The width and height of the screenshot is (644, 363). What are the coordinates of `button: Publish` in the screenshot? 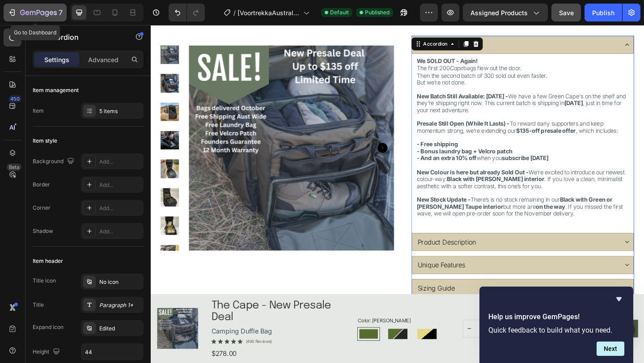 It's located at (603, 12).